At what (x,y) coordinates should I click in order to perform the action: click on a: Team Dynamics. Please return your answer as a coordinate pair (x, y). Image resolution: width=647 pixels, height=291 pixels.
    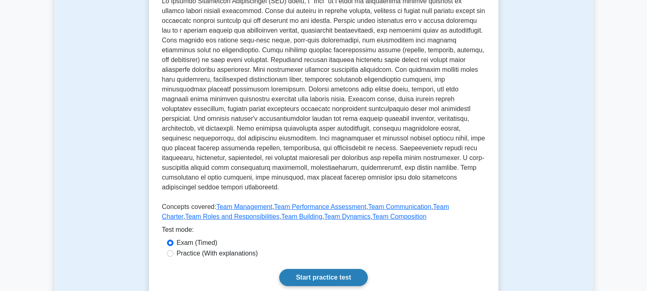
    Looking at the image, I should click on (348, 216).